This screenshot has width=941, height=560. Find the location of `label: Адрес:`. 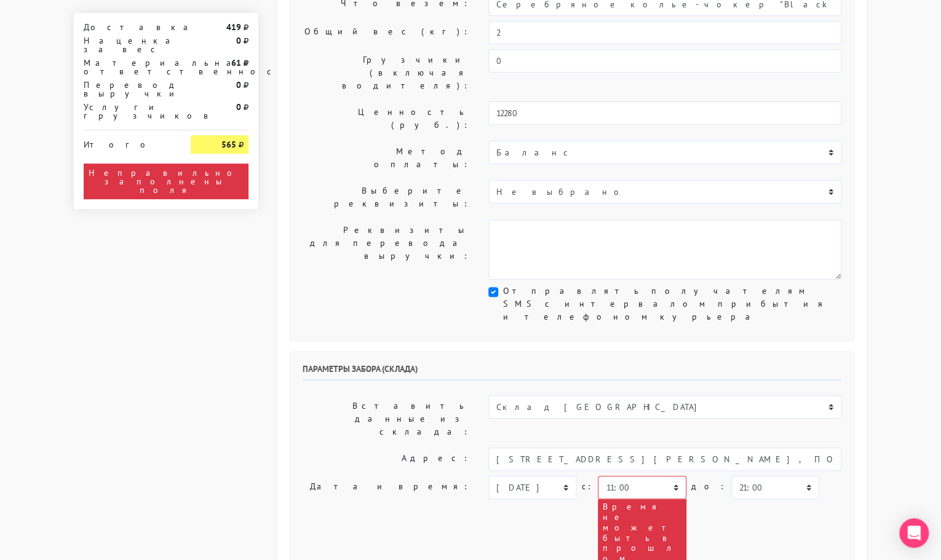

label: Адрес: is located at coordinates (386, 459).